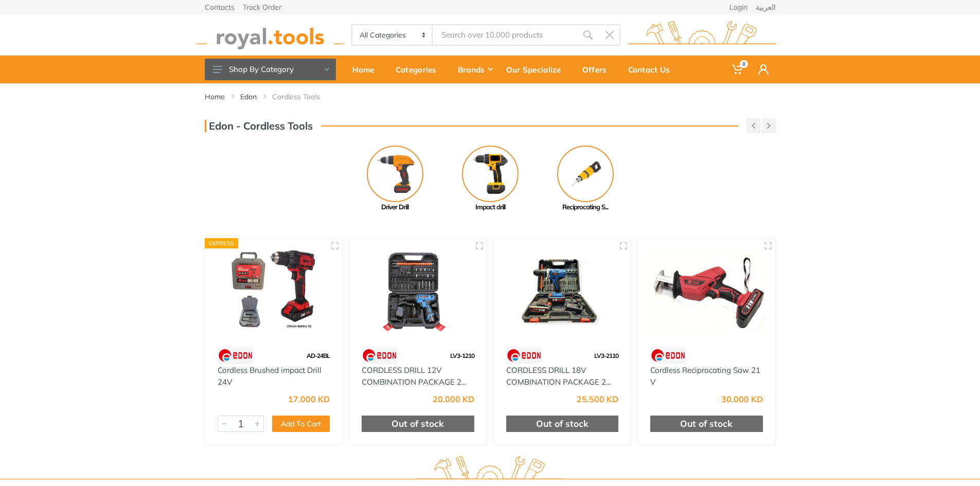 The width and height of the screenshot is (980, 486). I want to click on select: Category, so click(392, 35).